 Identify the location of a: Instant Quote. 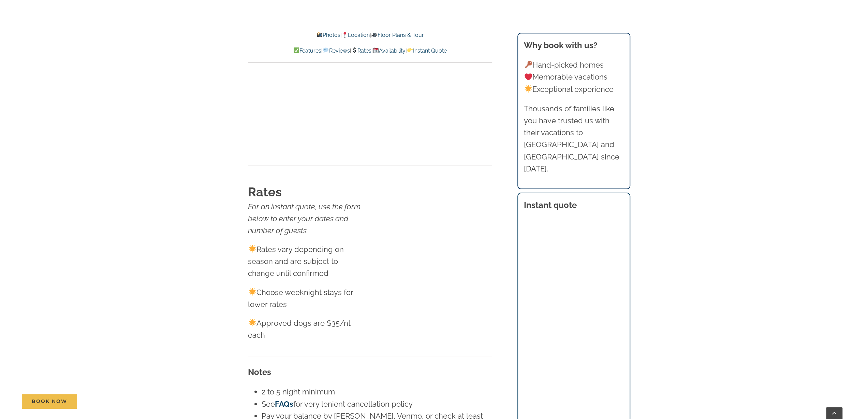
(426, 50).